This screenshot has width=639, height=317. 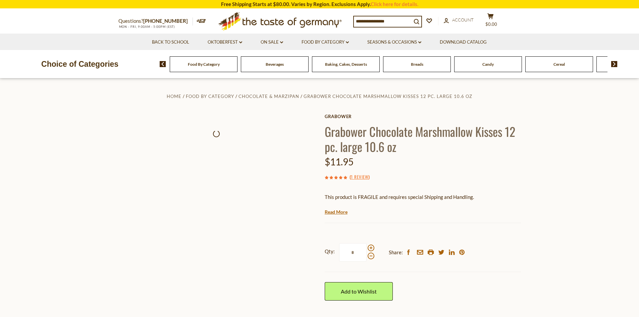 What do you see at coordinates (488, 64) in the screenshot?
I see `a: Candy` at bounding box center [488, 64].